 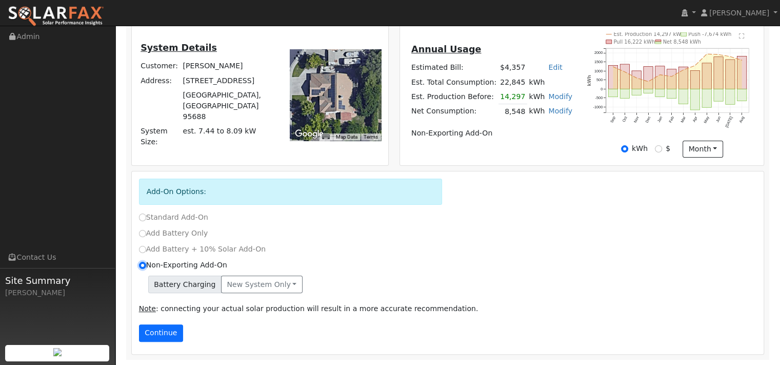 What do you see at coordinates (600, 79) in the screenshot?
I see `text: 500` at bounding box center [600, 79].